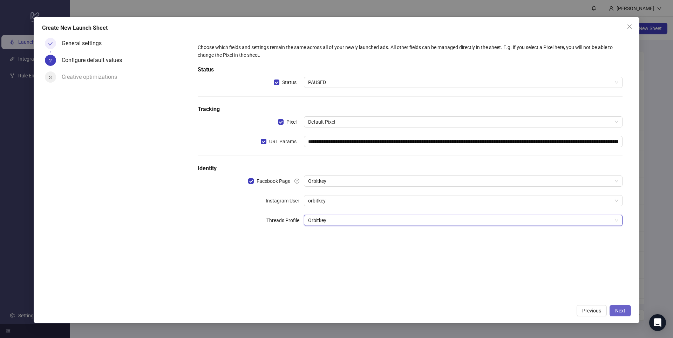  I want to click on span: question-circle, so click(297, 181).